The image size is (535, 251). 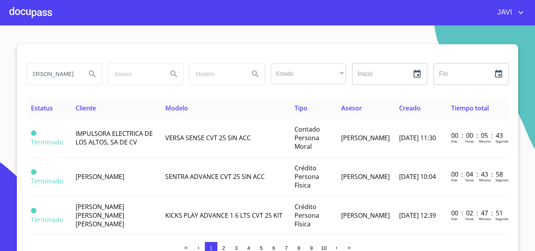 What do you see at coordinates (324, 248) in the screenshot?
I see `span: 10` at bounding box center [324, 248].